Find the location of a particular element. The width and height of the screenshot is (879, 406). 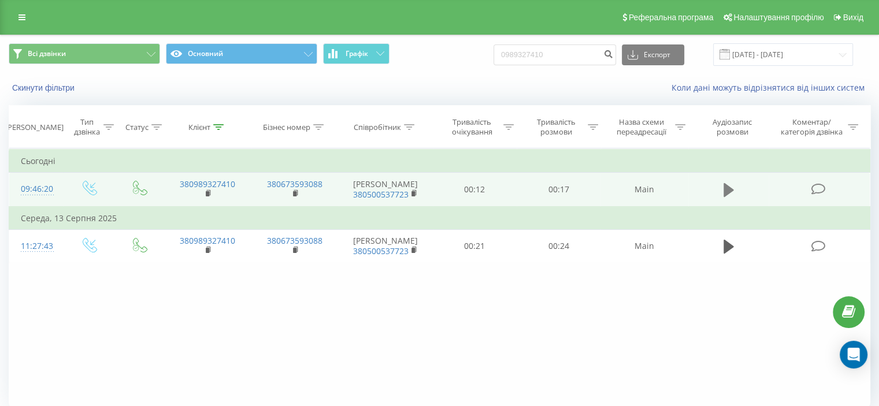

div: Open Intercom Messenger is located at coordinates (853, 355).